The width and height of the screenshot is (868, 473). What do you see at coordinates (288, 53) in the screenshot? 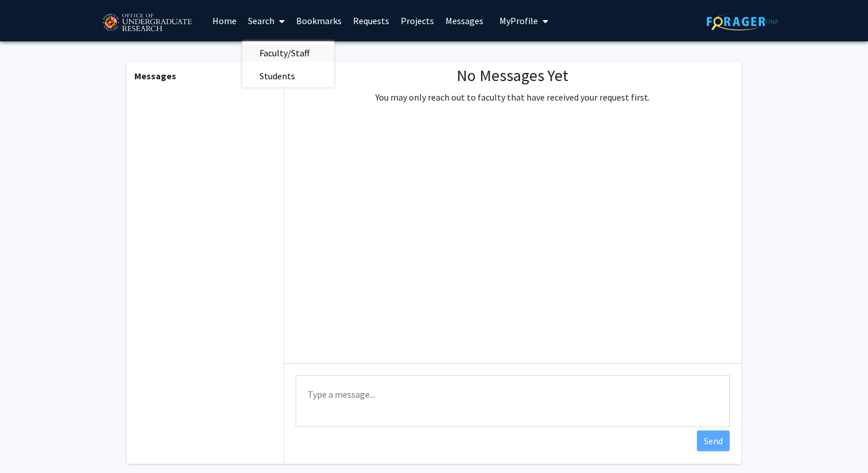
I see `a: Faculty/Staff` at bounding box center [288, 53].